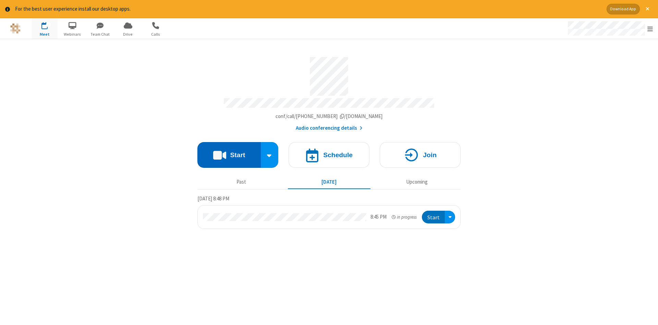  I want to click on button: Schedule, so click(329, 155).